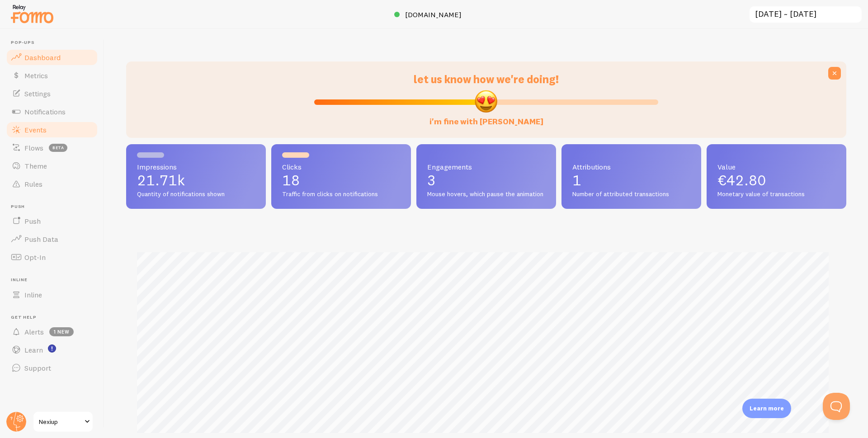 This screenshot has height=438, width=868. I want to click on a: Flows beta, so click(52, 147).